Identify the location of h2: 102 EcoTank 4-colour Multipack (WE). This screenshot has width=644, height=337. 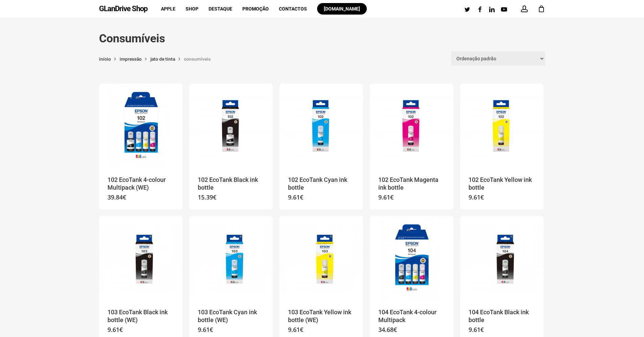
(140, 184).